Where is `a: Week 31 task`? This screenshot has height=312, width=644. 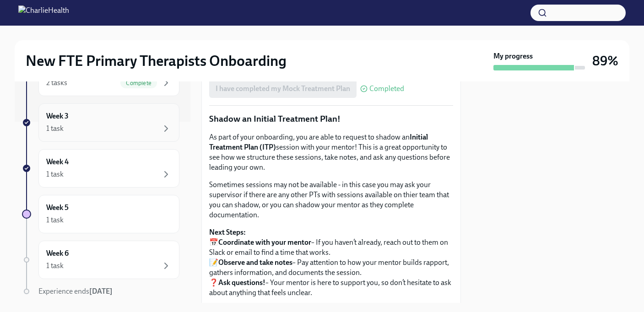 a: Week 31 task is located at coordinates (101, 123).